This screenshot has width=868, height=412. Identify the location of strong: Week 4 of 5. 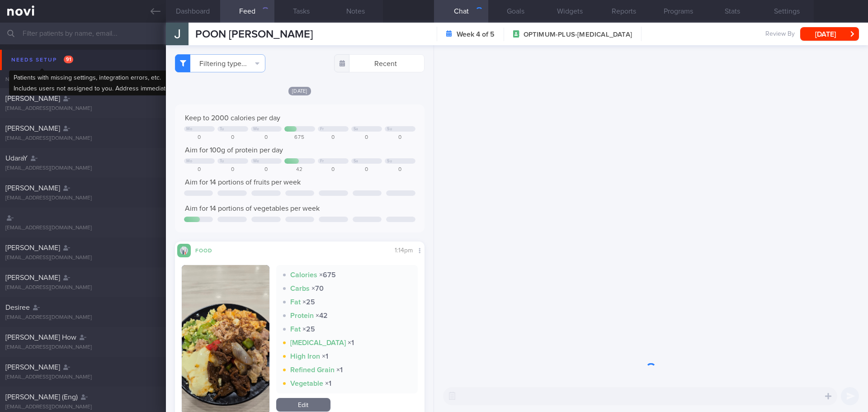
(476, 34).